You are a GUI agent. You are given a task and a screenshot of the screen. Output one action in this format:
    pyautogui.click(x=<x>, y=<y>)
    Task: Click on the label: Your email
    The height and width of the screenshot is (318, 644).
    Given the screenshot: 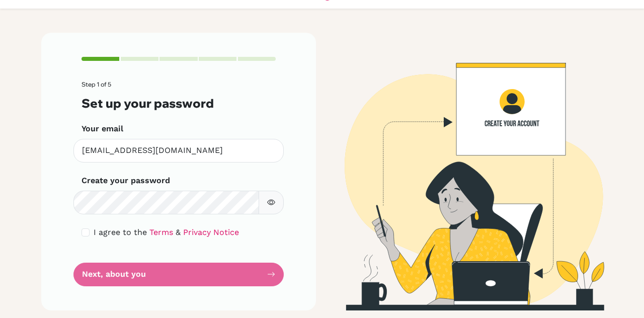 What is the action you would take?
    pyautogui.click(x=102, y=129)
    